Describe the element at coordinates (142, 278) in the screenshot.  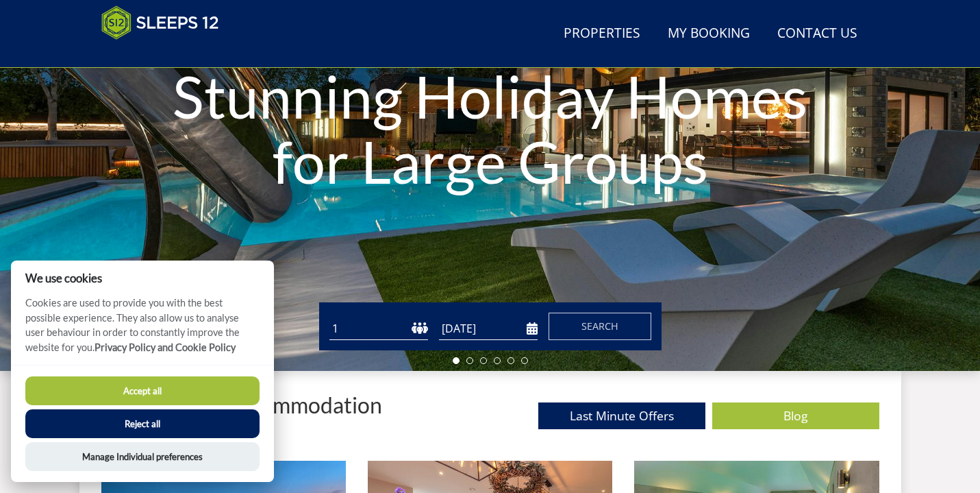
I see `h2: We use cookies` at that location.